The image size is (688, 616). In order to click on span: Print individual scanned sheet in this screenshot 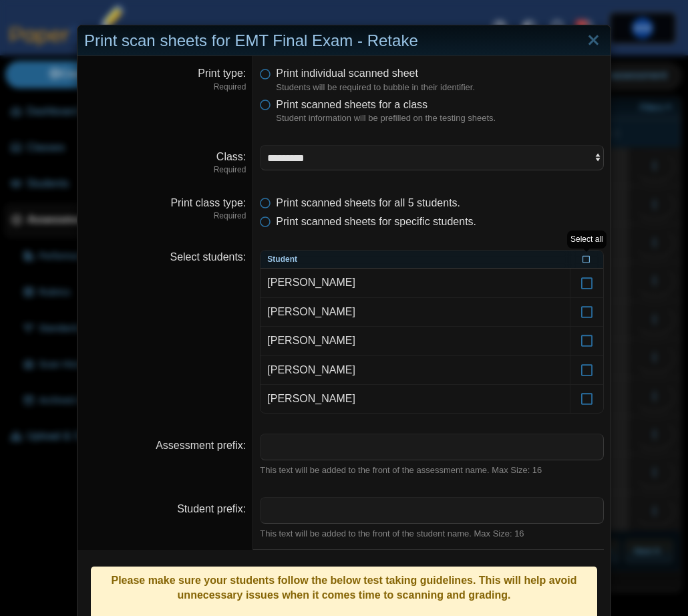, I will do `click(347, 73)`.